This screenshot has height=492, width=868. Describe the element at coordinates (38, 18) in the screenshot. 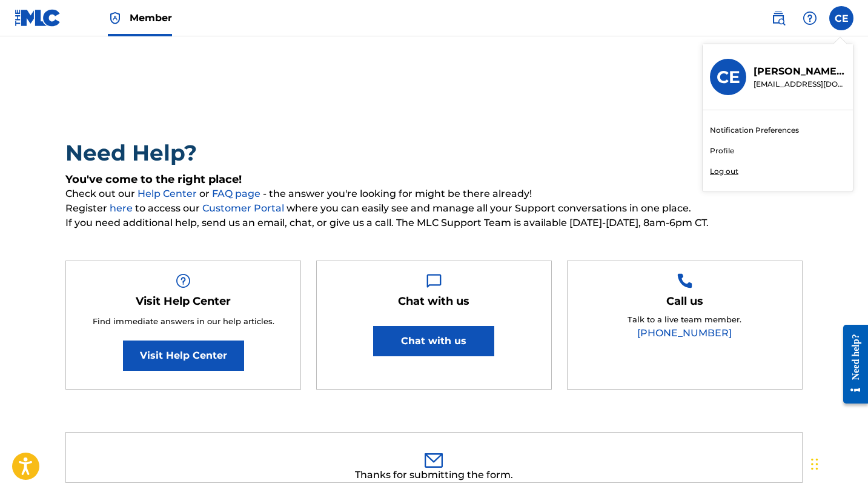

I see `img: MLC Logo` at that location.